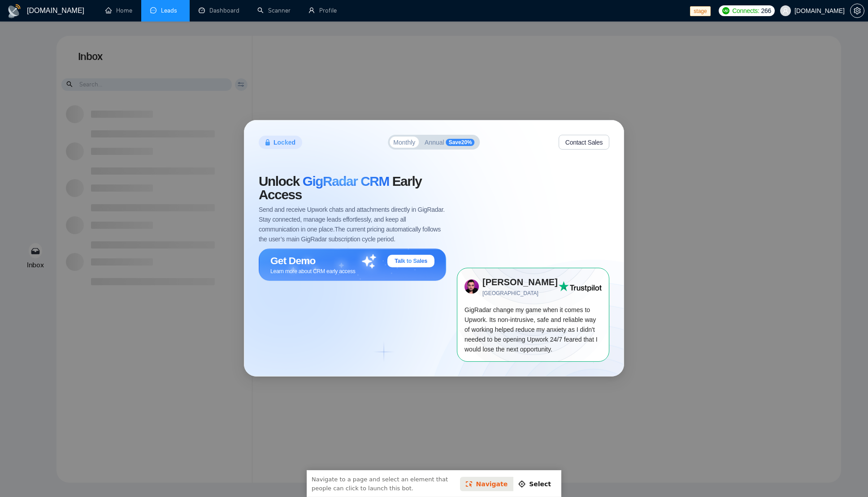 The image size is (868, 497). What do you see at coordinates (219, 10) in the screenshot?
I see `a: dashboardDashboard` at bounding box center [219, 10].